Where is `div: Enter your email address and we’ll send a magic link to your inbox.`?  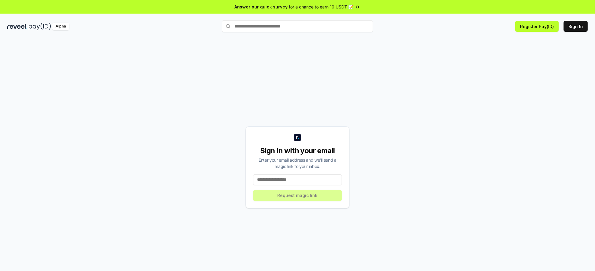 div: Enter your email address and we’ll send a magic link to your inbox. is located at coordinates (298, 163).